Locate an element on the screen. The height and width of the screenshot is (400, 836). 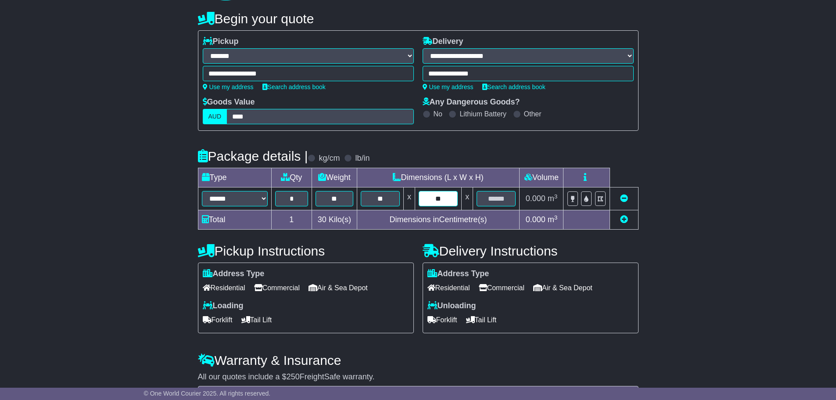
td: 1 is located at coordinates (292, 220).